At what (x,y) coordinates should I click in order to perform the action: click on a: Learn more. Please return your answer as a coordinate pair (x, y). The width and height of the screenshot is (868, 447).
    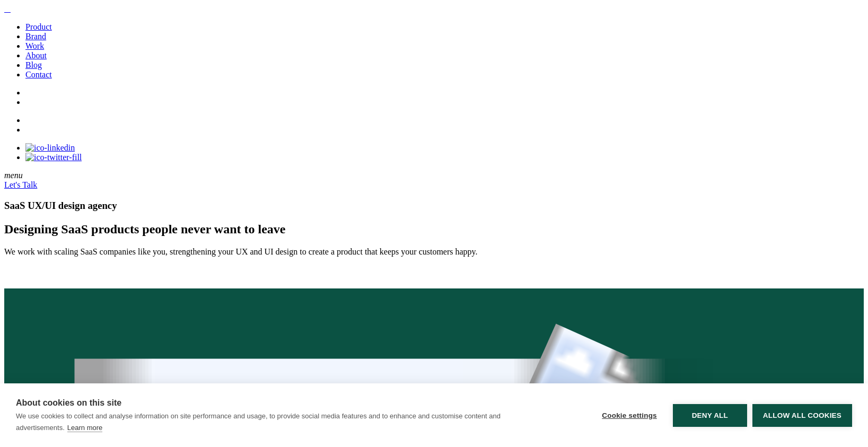
    Looking at the image, I should click on (85, 428).